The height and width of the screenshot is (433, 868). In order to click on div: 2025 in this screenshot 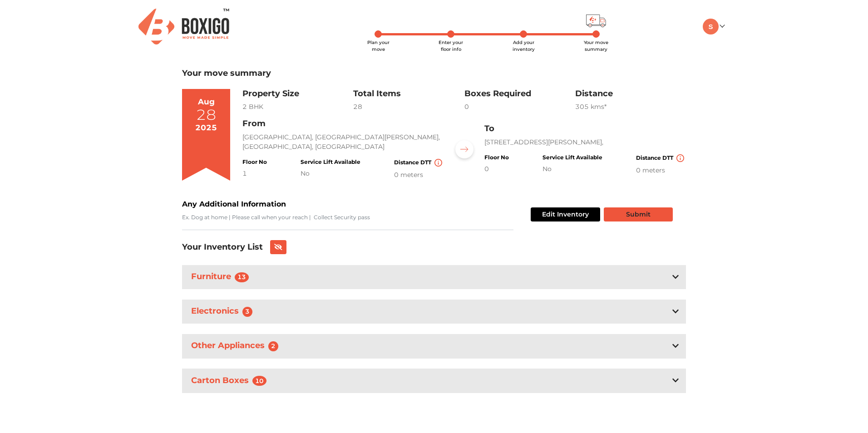, I will do `click(206, 128)`.